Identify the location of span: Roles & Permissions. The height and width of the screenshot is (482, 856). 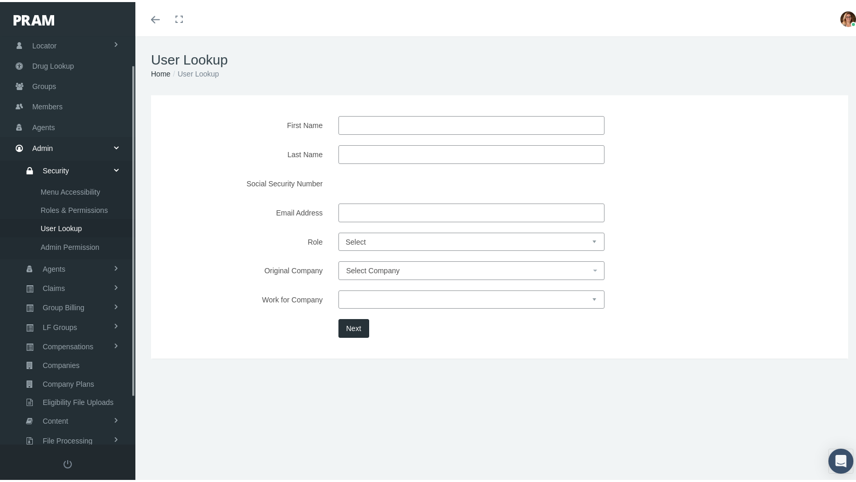
(74, 208).